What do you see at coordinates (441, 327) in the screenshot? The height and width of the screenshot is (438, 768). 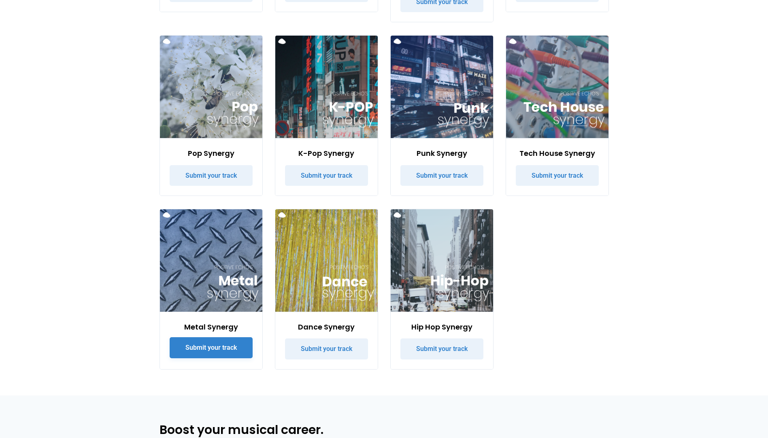 I see `h3: Hip Hop Synergy` at bounding box center [441, 327].